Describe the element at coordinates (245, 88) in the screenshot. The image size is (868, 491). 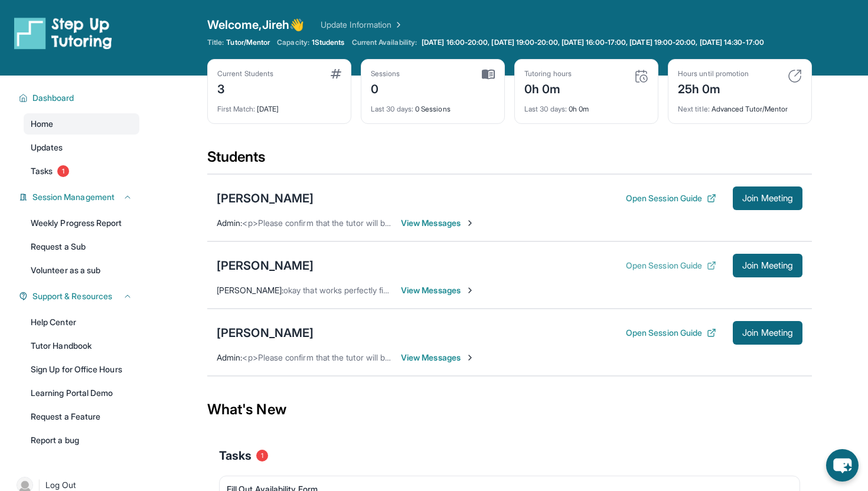
I see `div: 3` at that location.